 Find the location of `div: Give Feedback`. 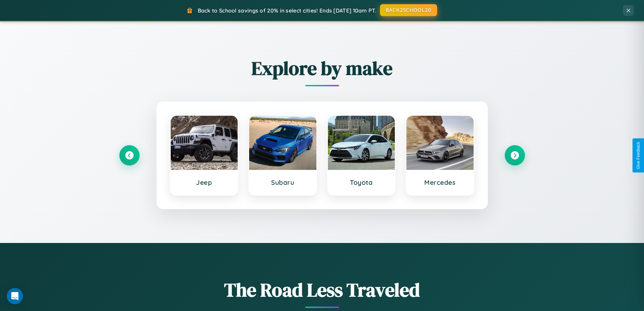

div: Give Feedback is located at coordinates (638, 155).